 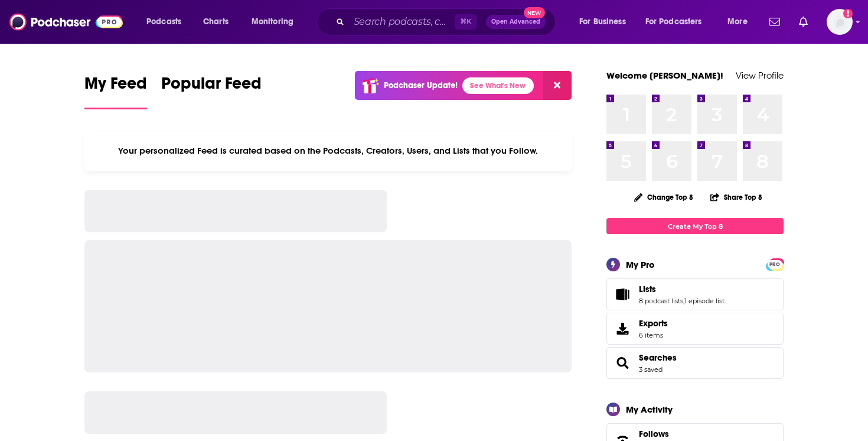 What do you see at coordinates (215, 22) in the screenshot?
I see `span: Charts` at bounding box center [215, 22].